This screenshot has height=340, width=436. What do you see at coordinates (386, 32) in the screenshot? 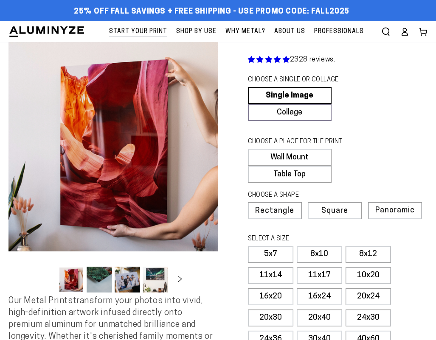
I see `summary: Search our site` at bounding box center [386, 32].